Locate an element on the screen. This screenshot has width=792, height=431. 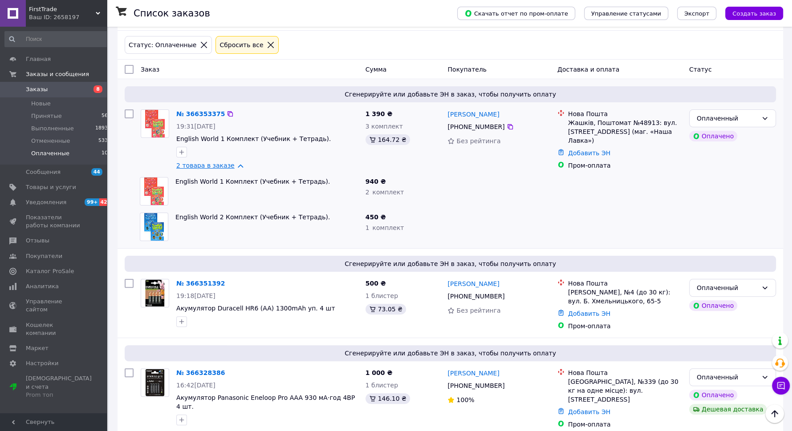
button: Управление статусами is located at coordinates (626, 13).